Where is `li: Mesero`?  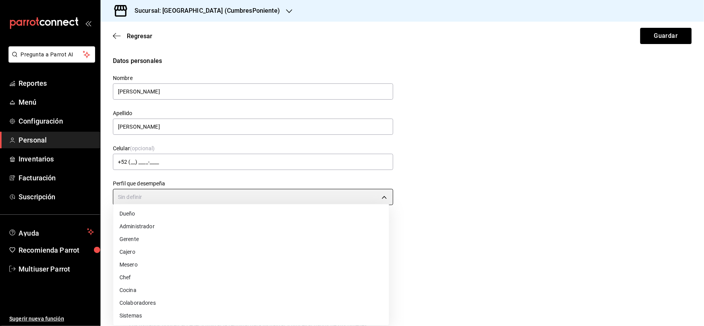
li: Mesero is located at coordinates (251, 265).